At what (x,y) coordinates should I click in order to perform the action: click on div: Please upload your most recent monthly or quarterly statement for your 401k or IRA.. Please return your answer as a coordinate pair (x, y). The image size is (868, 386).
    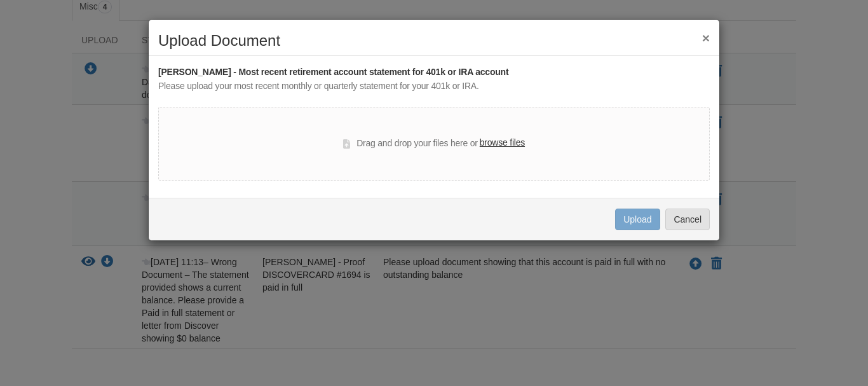
    Looking at the image, I should click on (434, 86).